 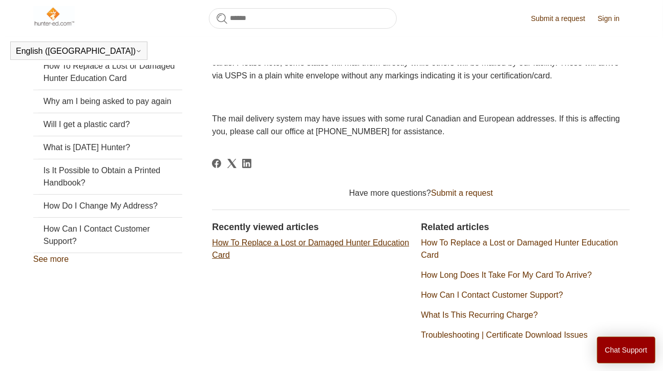 What do you see at coordinates (54, 16) in the screenshot?
I see `img: Hunter-Ed Help Center home page` at bounding box center [54, 16].